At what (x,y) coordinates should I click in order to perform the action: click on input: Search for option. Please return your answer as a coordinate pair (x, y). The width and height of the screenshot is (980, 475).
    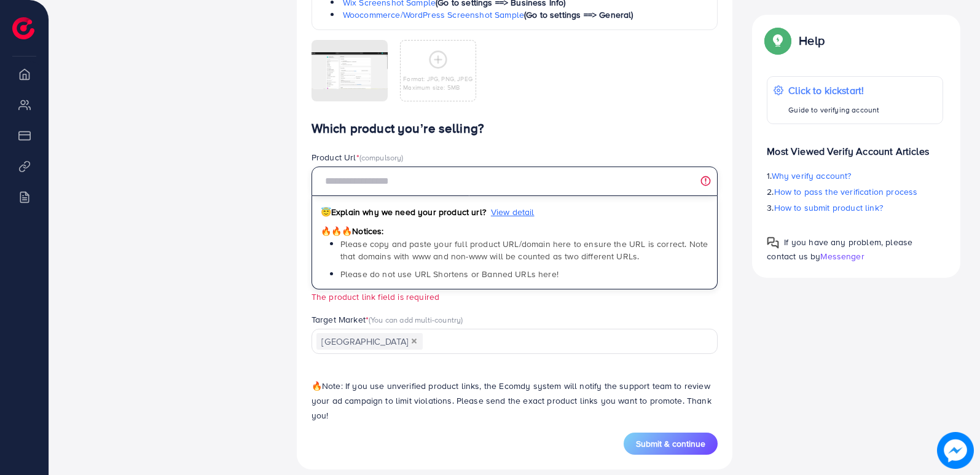
    Looking at the image, I should click on (562, 342).